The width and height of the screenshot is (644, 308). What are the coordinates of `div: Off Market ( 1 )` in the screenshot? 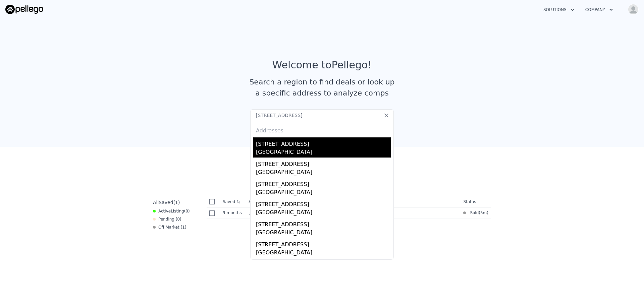 It's located at (170, 227).